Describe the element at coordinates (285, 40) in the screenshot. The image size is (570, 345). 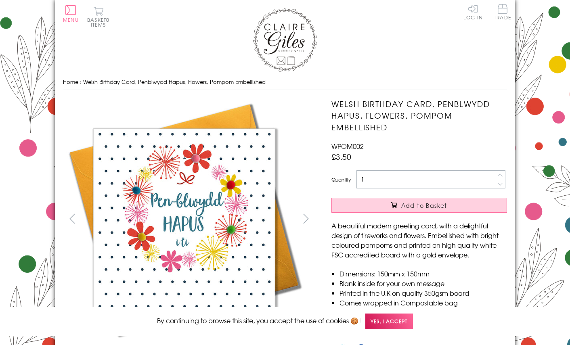
I see `img: Claire Giles Greetings Cards` at that location.